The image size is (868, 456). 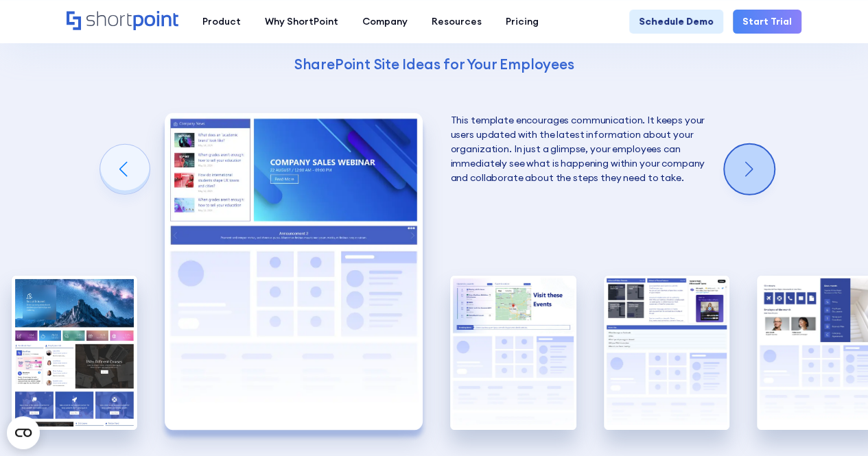 What do you see at coordinates (434, 64) in the screenshot?
I see `h4: SharePoint Site Ideas for Your Employees` at bounding box center [434, 64].